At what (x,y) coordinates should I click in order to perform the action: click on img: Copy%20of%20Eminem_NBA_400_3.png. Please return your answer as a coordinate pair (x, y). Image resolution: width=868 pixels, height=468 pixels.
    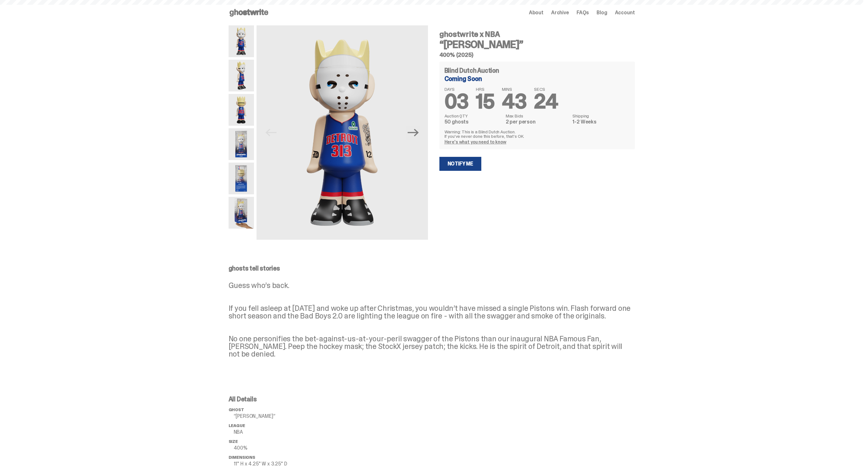
    Looking at the image, I should click on (241, 75).